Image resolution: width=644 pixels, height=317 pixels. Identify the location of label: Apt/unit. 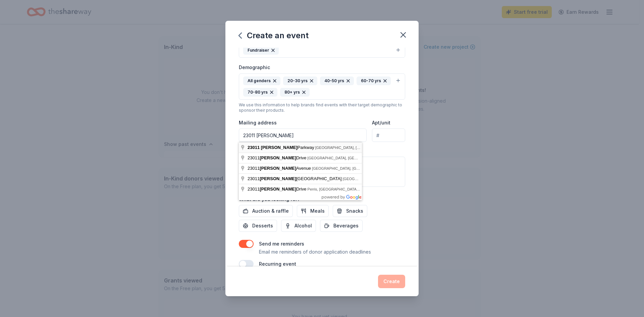
(381, 123).